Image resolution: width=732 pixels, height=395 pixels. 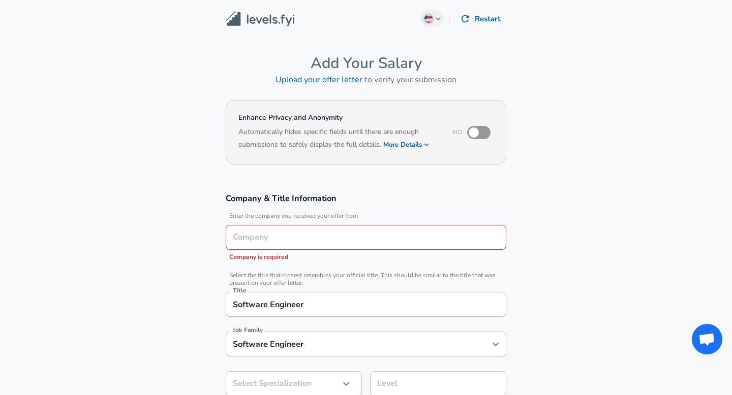 What do you see at coordinates (428, 19) in the screenshot?
I see `img: English (US)` at bounding box center [428, 19].